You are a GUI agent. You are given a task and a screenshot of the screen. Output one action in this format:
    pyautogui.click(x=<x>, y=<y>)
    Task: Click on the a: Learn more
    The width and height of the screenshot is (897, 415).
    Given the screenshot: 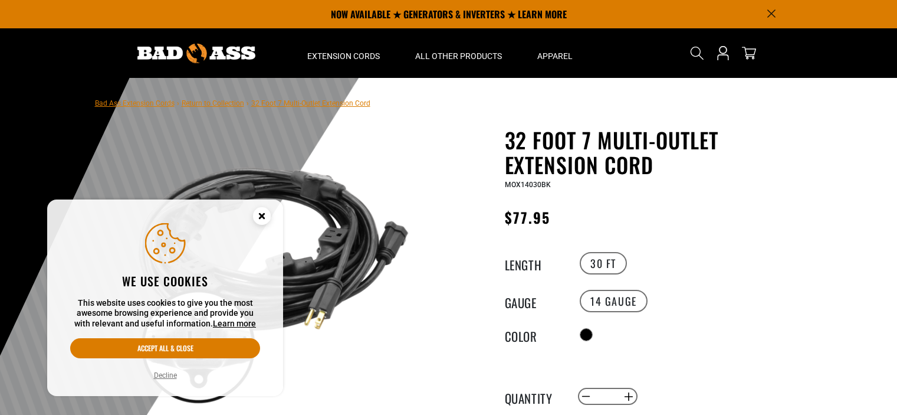 What is the action you would take?
    pyautogui.click(x=234, y=323)
    